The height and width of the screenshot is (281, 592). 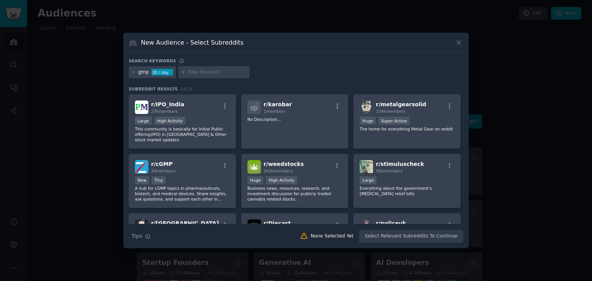 I want to click on img: metalgearsolid, so click(x=366, y=107).